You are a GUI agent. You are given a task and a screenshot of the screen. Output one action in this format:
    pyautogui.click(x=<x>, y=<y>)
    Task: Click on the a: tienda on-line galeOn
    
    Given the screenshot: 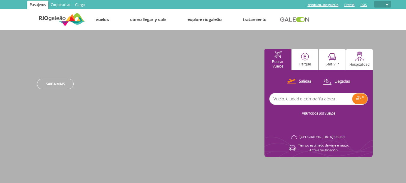 What is the action you would take?
    pyautogui.click(x=323, y=5)
    